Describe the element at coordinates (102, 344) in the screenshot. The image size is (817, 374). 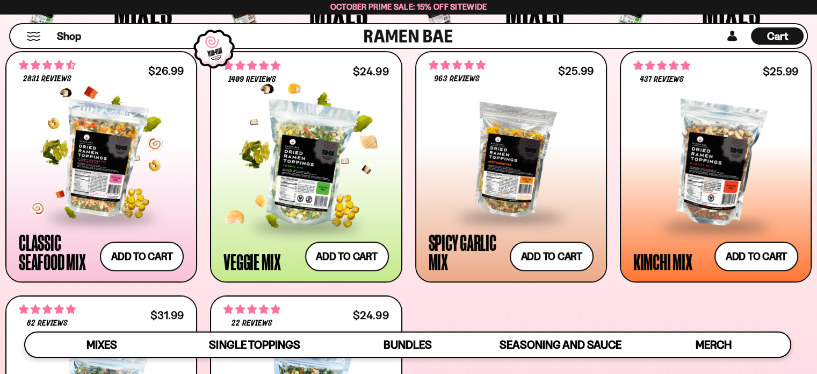
I see `a: Mixes` at that location.